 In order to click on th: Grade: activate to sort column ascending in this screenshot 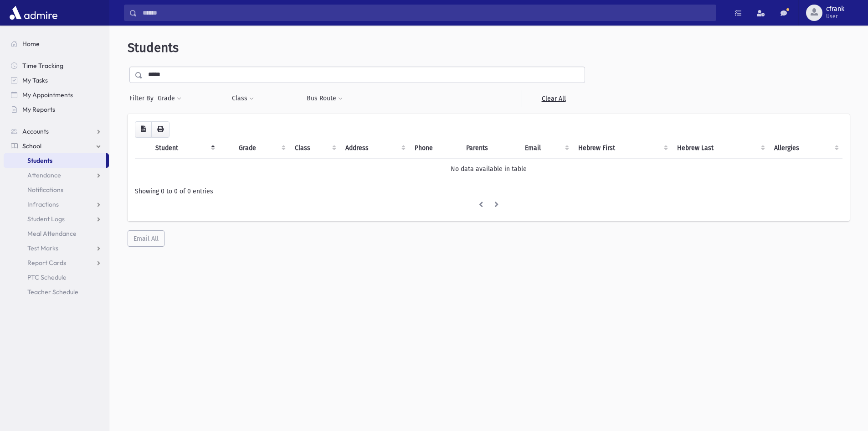, I will do `click(261, 148)`.